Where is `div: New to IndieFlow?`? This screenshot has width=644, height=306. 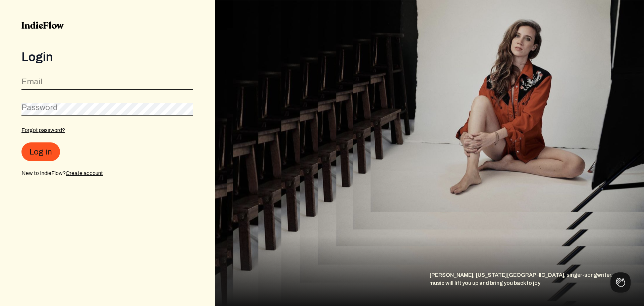
div: New to IndieFlow? is located at coordinates (108, 173).